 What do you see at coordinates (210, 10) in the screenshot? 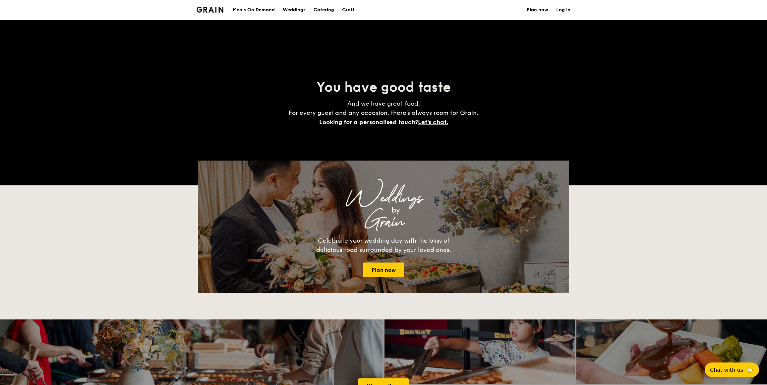
I see `a: Logotype` at bounding box center [210, 10].